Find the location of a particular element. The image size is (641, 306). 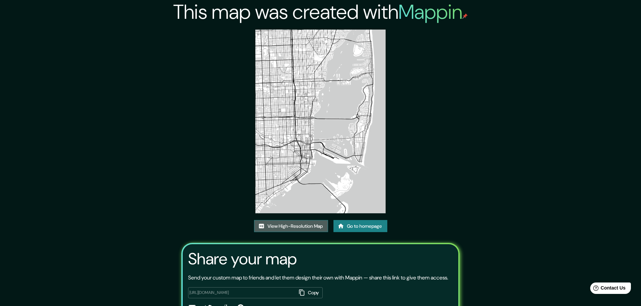

button: Copy is located at coordinates (309, 293).